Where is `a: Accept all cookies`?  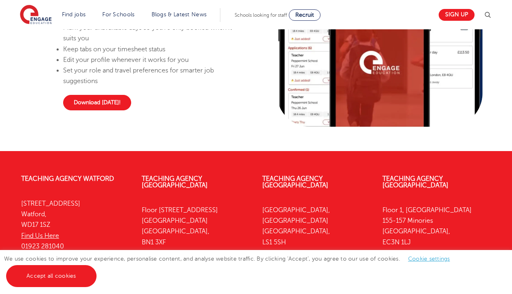
a: Accept all cookies is located at coordinates (51, 276).